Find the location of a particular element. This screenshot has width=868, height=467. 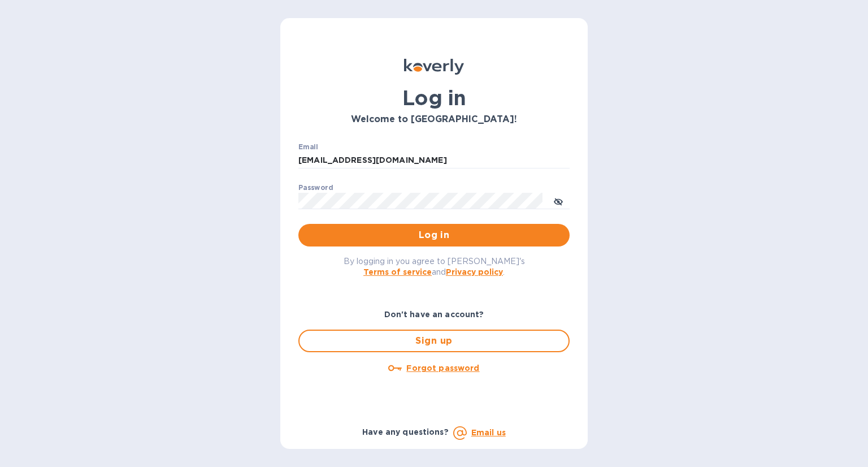

span: Log in is located at coordinates (434, 235).